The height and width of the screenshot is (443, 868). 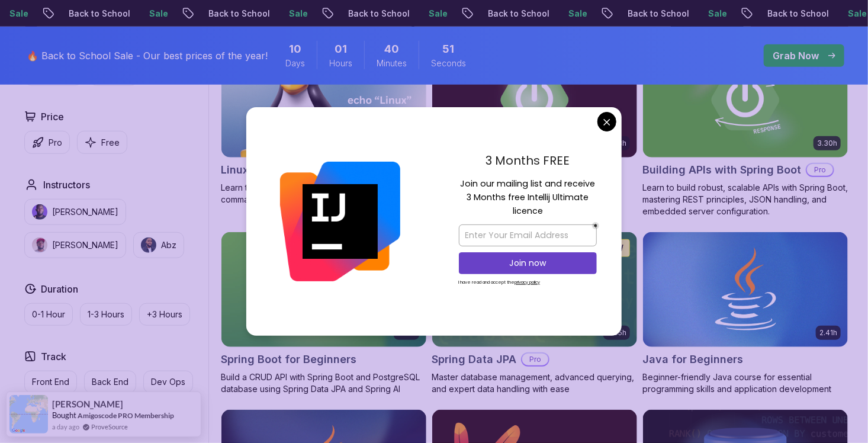 I want to click on a: ProveSource, so click(x=109, y=427).